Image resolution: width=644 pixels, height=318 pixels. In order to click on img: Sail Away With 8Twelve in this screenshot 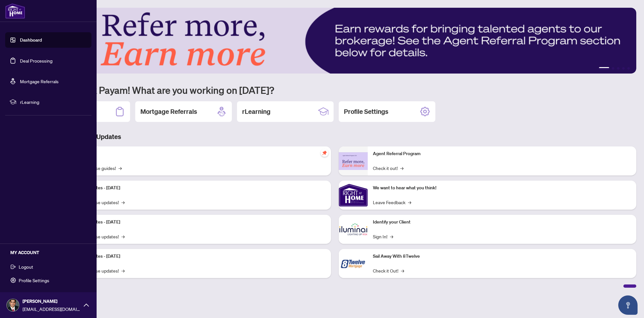, I will do `click(353, 263)`.